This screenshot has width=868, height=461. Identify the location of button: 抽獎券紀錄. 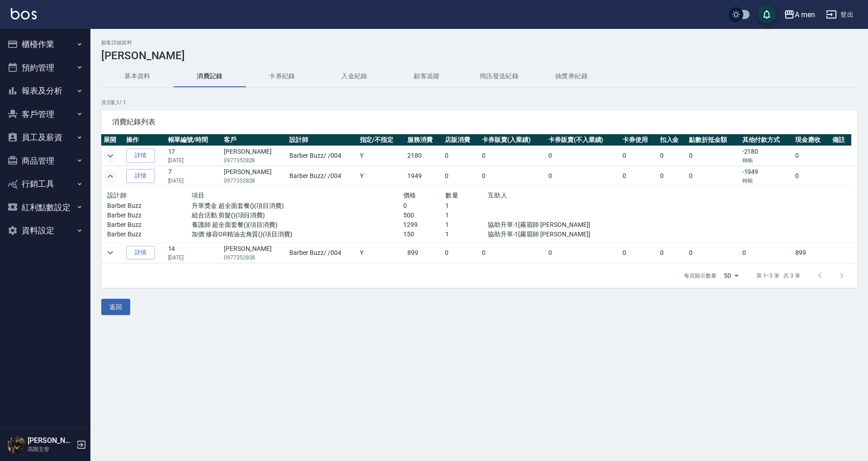
(571, 76).